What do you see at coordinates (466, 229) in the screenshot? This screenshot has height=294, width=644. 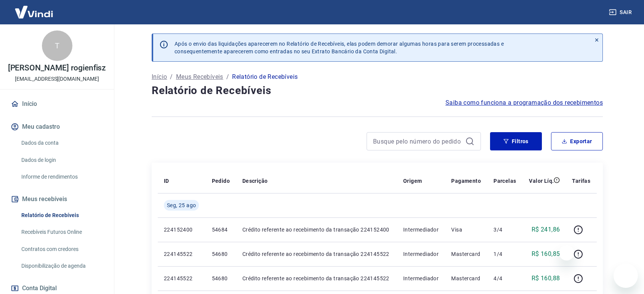 I see `p: Visa` at bounding box center [466, 229].